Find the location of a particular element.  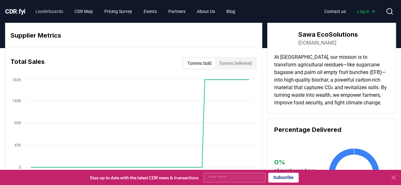

img: Sawa EcoSolutions-logo is located at coordinates (283, 38).